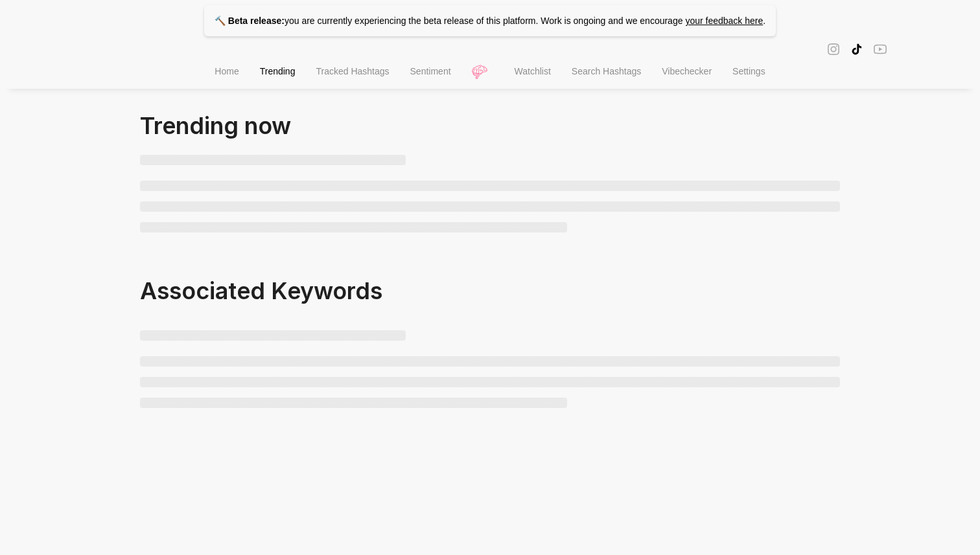 The image size is (980, 555). Describe the element at coordinates (261, 291) in the screenshot. I see `span: Associated Keywords` at that location.